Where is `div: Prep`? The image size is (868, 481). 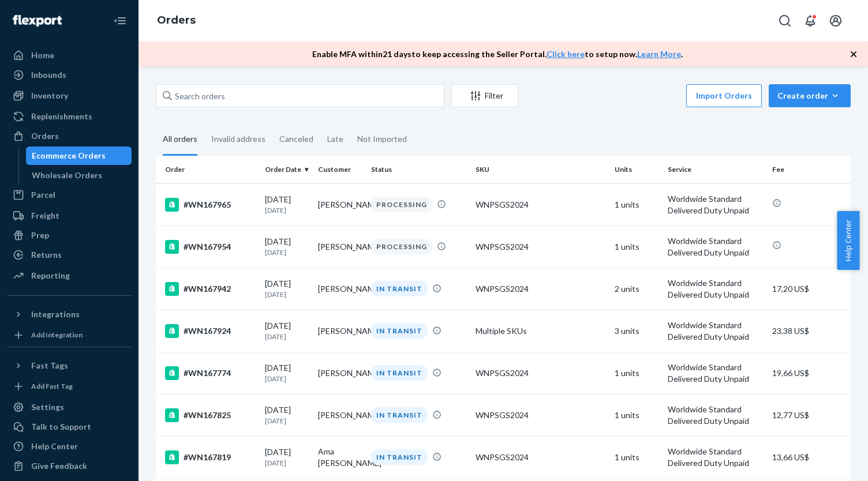 div: Prep is located at coordinates (40, 235).